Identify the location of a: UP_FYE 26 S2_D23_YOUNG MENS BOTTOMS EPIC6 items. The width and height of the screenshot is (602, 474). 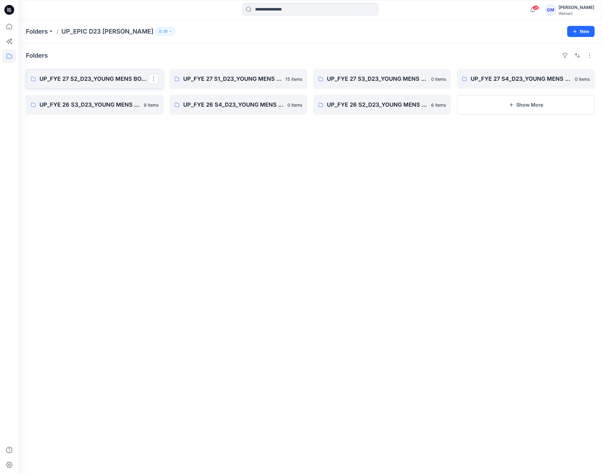
(382, 105).